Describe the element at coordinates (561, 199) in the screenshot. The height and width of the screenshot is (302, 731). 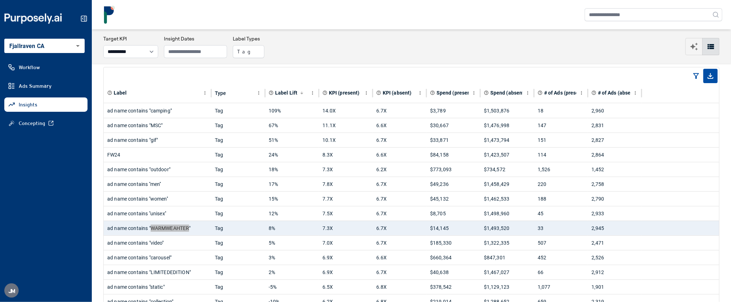
I see `div: 188` at that location.